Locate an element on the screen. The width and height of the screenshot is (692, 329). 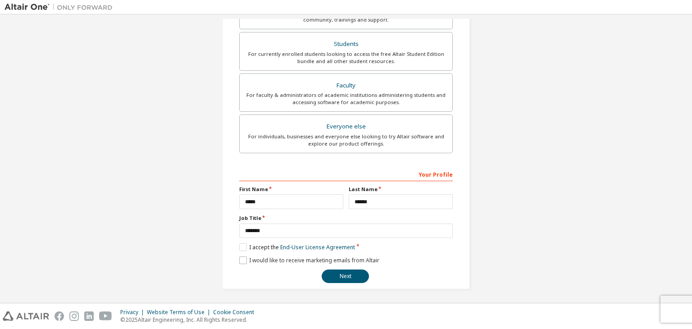
img: instagram.svg is located at coordinates (74, 316).